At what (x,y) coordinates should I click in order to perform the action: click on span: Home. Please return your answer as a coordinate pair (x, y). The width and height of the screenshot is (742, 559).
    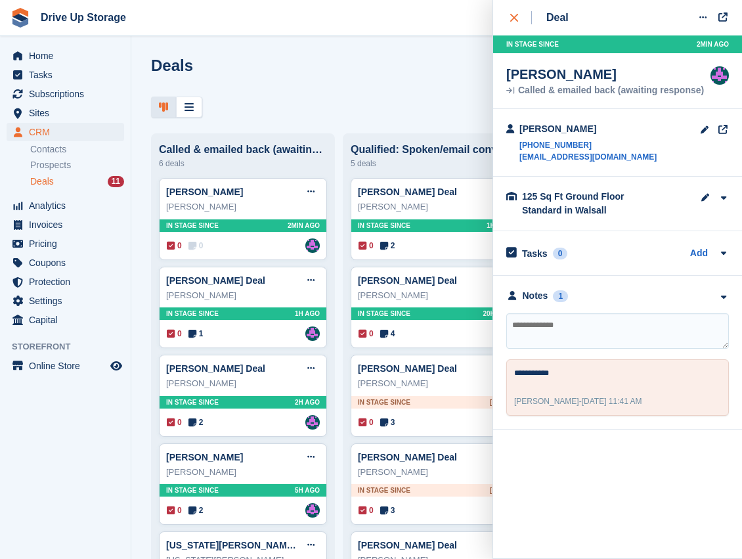
    Looking at the image, I should click on (68, 56).